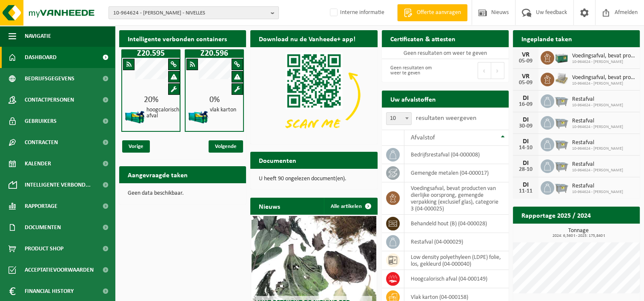 This screenshot has height=301, width=644. Describe the element at coordinates (214, 53) in the screenshot. I see `h1: Z20.596` at that location.